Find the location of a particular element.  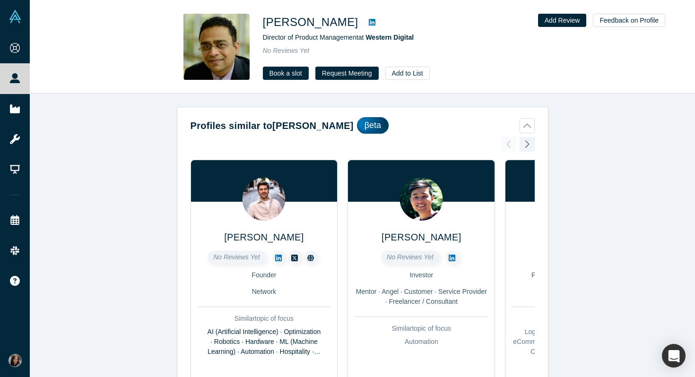

a: Book a slot is located at coordinates (286, 73).